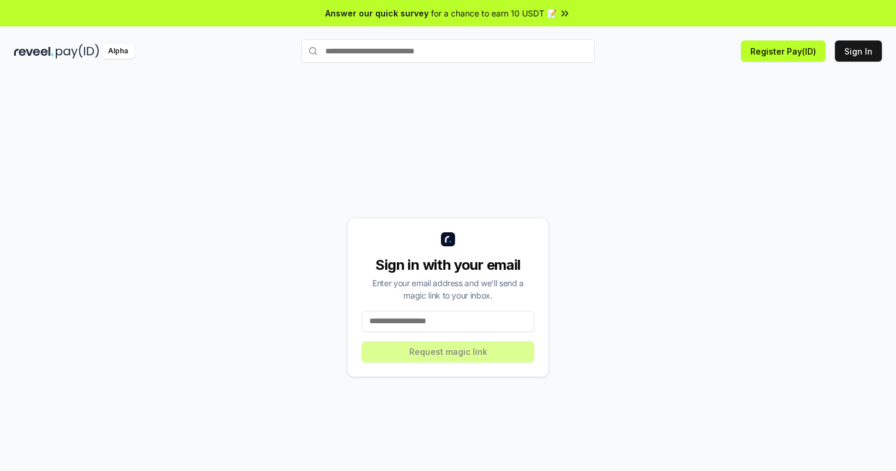  I want to click on div: Enter your email address and we’ll send a magic link to your inbox., so click(448, 289).